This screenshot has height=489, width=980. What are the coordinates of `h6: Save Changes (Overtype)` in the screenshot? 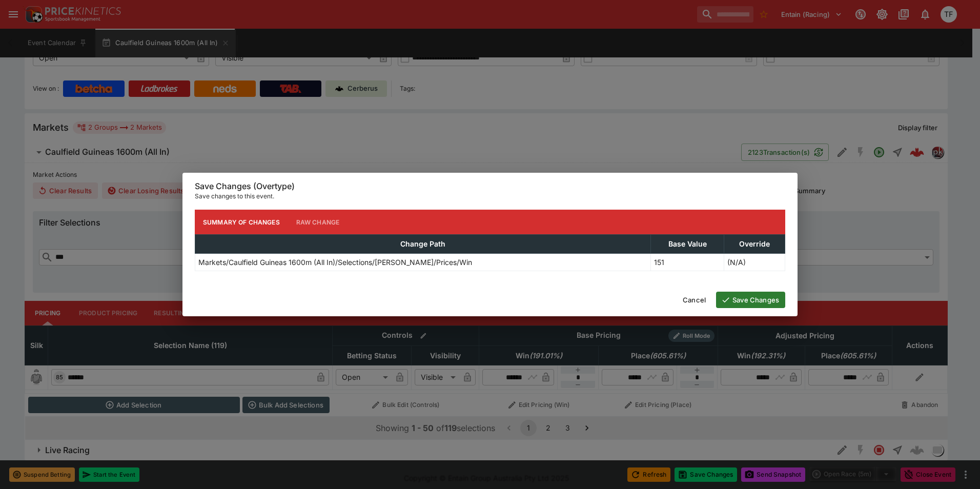 It's located at (490, 186).